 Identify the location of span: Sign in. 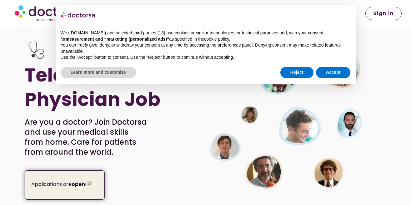
(384, 13).